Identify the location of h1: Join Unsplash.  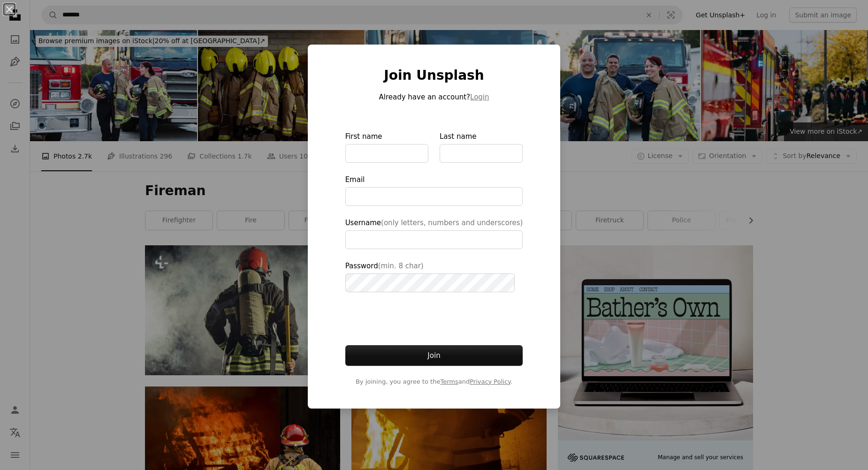
(434, 75).